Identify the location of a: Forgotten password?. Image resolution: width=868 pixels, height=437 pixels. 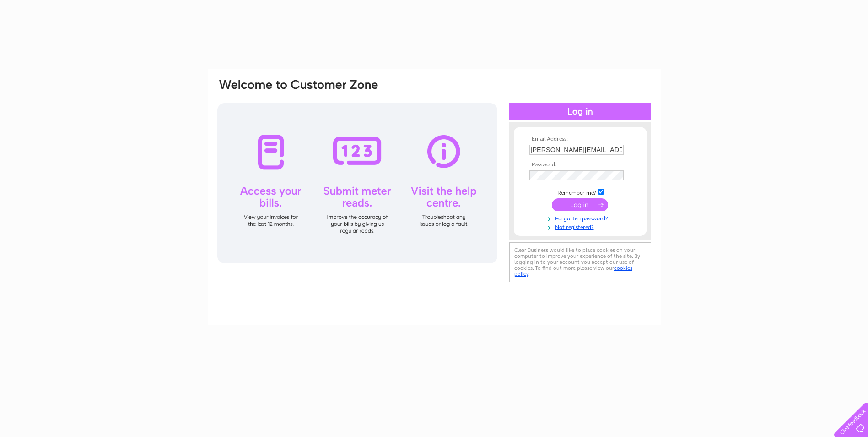
(581, 218).